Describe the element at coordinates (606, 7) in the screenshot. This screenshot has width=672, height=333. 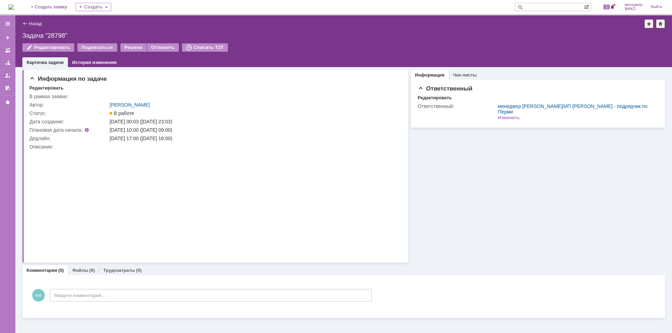
I see `span: 2` at that location.